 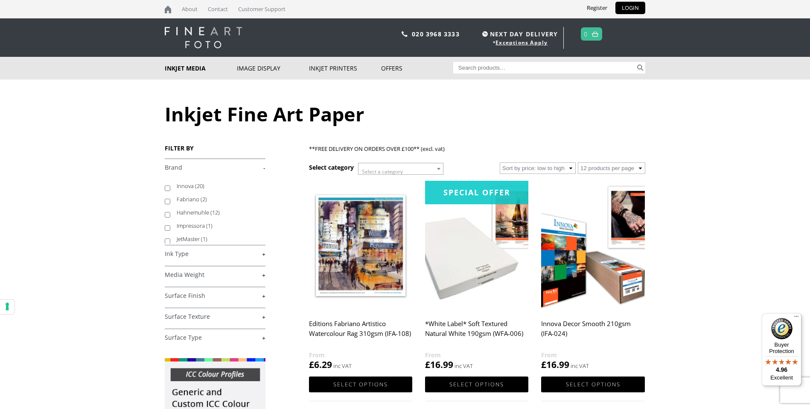 What do you see at coordinates (215, 212) in the screenshot?
I see `span: (12)` at bounding box center [215, 212].